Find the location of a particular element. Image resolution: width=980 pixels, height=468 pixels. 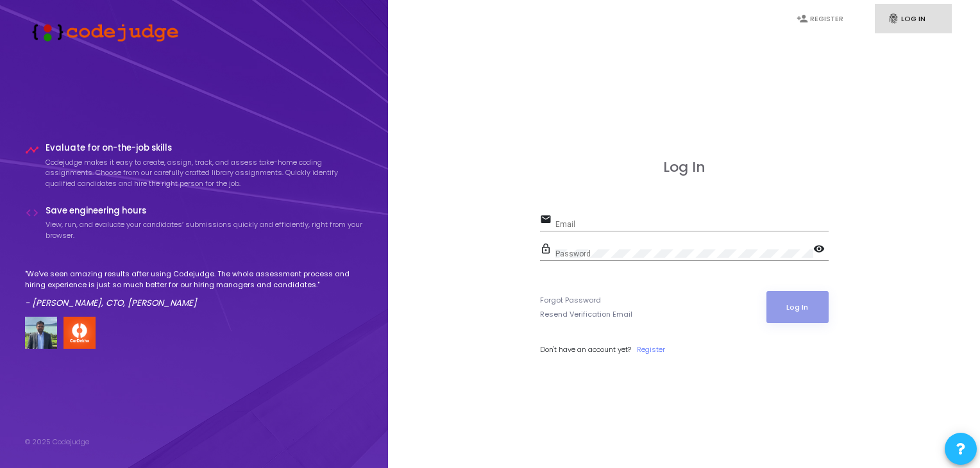

a: Forgot Password is located at coordinates (570, 300).